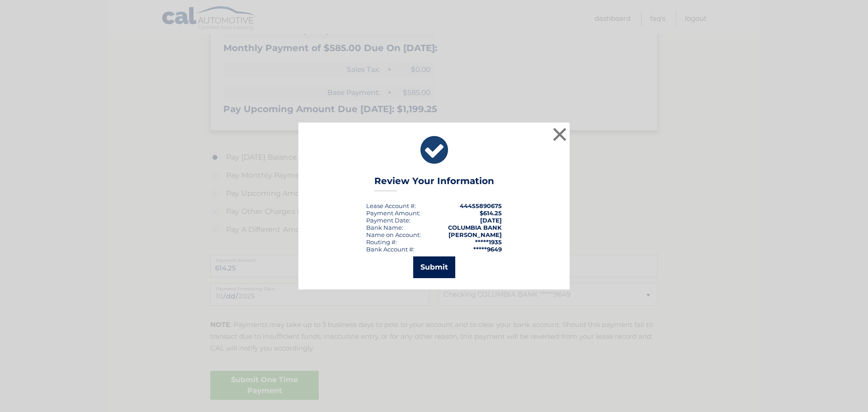  What do you see at coordinates (480, 206) in the screenshot?
I see `strong: 44455890675` at bounding box center [480, 206].